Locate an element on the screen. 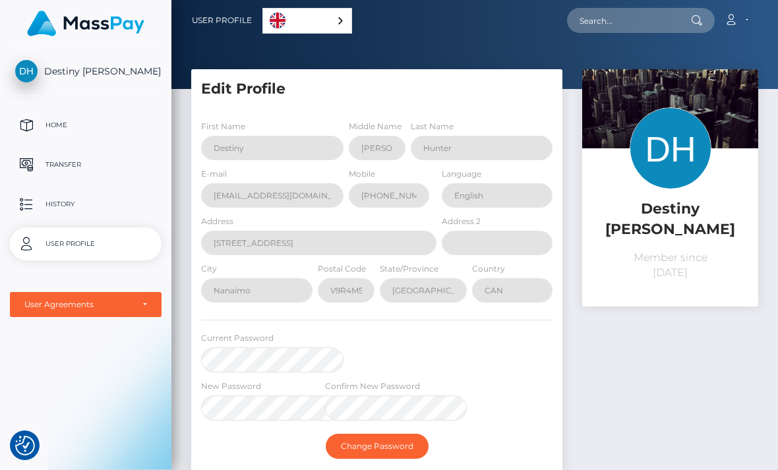  label: Country is located at coordinates (488, 269).